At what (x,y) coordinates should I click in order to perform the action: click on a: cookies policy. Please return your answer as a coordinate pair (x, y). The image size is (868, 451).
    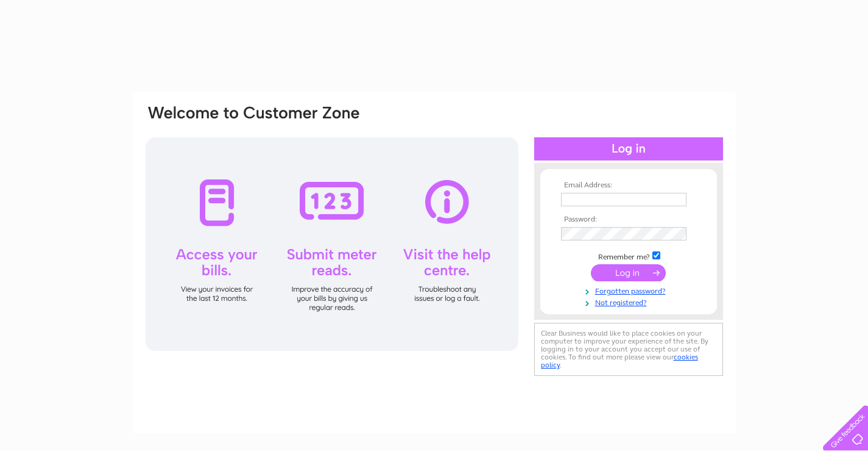
    Looking at the image, I should click on (620, 360).